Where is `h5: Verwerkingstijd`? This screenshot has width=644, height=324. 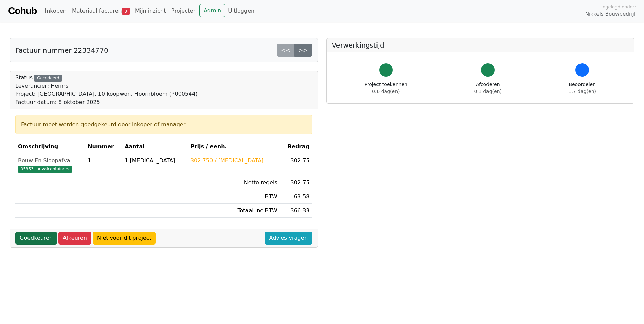
h5: Verwerkingstijd is located at coordinates (480, 45).